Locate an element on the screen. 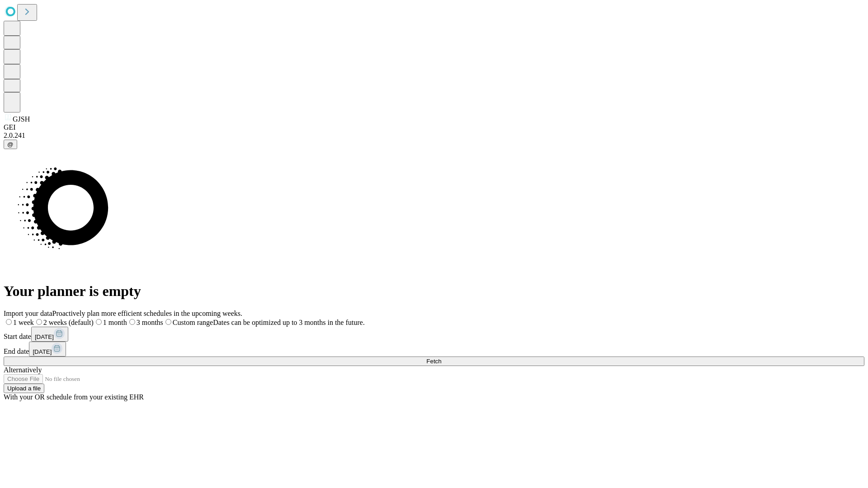  span: With your OR schedule from your existing EHR is located at coordinates (74, 397).